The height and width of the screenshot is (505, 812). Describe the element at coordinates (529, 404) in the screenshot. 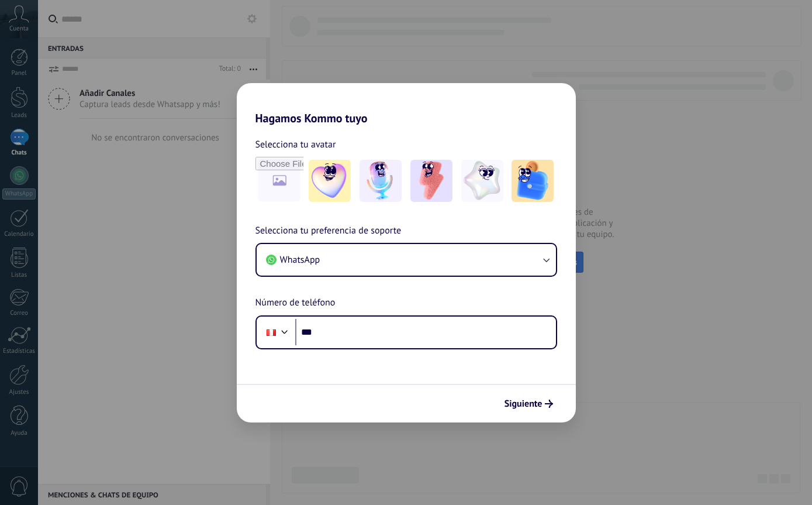

I see `button: Siguiente` at that location.